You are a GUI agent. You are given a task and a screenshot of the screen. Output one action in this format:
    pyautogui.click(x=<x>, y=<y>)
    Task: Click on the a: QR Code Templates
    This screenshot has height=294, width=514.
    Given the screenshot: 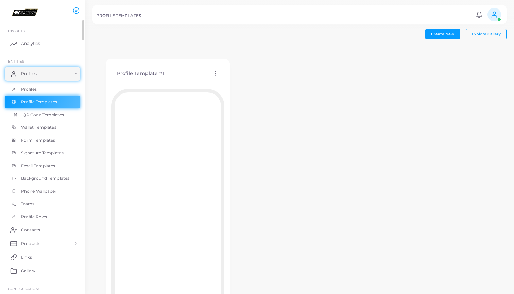 What is the action you would take?
    pyautogui.click(x=42, y=115)
    